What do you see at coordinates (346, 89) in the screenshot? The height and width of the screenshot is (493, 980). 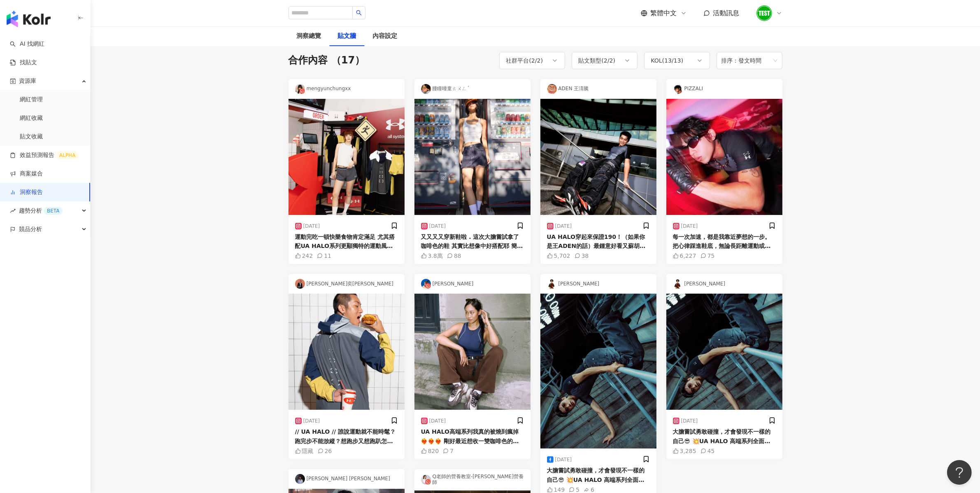 I see `div: mengyunchungxx` at bounding box center [346, 89].